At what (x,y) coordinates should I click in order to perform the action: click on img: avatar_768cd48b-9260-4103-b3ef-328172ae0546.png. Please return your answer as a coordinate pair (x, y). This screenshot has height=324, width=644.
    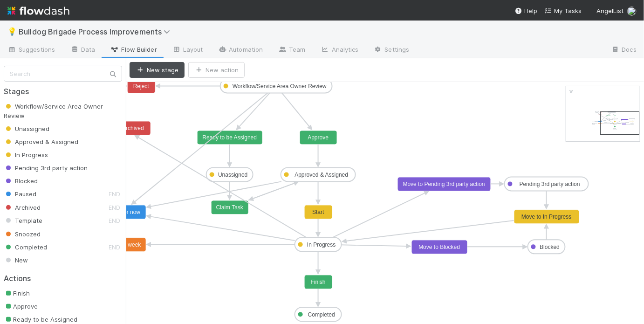
    Looking at the image, I should click on (632, 11).